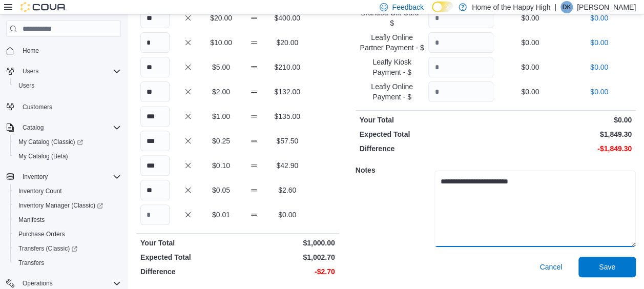  Describe the element at coordinates (427, 134) in the screenshot. I see `p: Expected Total` at that location.